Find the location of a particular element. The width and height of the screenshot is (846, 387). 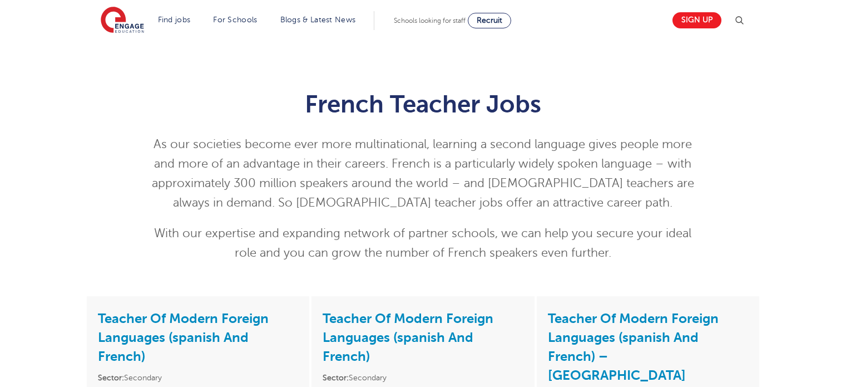

span: Schools looking for staff is located at coordinates (429, 21).